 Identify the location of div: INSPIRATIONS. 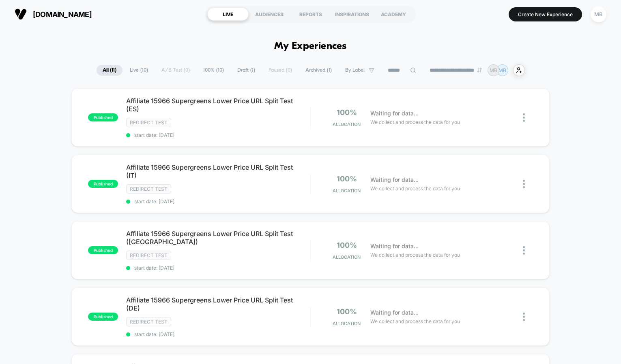
(352, 14).